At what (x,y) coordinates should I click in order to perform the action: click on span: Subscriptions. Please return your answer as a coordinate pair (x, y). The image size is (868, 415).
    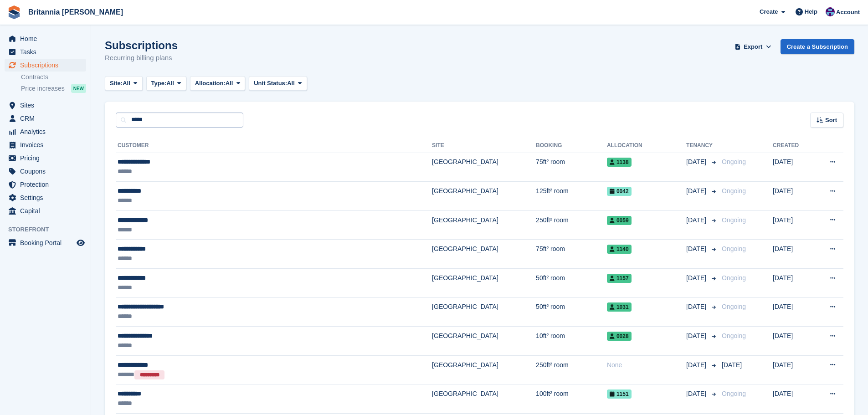
    Looking at the image, I should click on (47, 65).